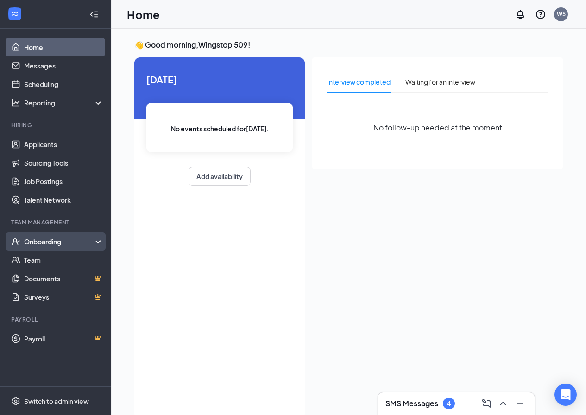 Image resolution: width=586 pixels, height=415 pixels. What do you see at coordinates (486, 404) in the screenshot?
I see `button: ComposeMessage` at bounding box center [486, 404].